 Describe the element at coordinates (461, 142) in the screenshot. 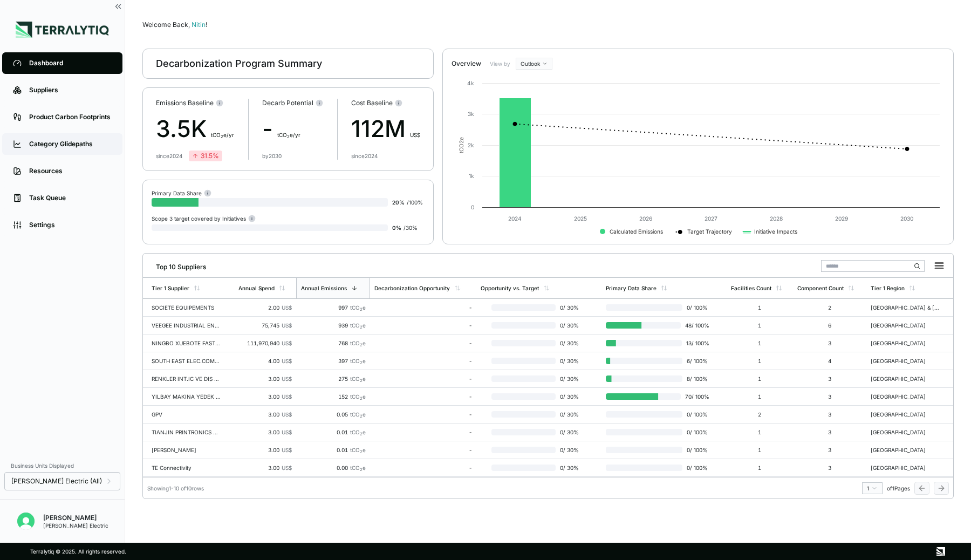

I see `tspan: 2` at that location.